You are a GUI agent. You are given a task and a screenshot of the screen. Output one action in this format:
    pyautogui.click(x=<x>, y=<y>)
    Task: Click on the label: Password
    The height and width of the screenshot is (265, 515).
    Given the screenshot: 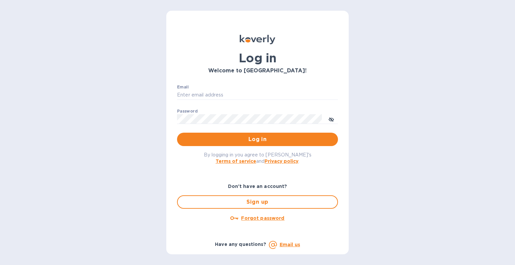 What is the action you would take?
    pyautogui.click(x=187, y=111)
    